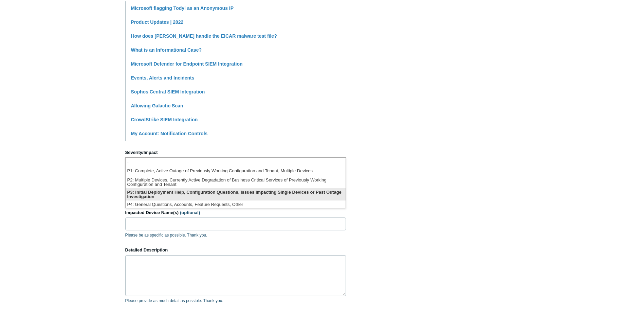 The height and width of the screenshot is (314, 644). Describe the element at coordinates (236, 301) in the screenshot. I see `p: Please provide as much detail as possible. Thank you.` at that location.